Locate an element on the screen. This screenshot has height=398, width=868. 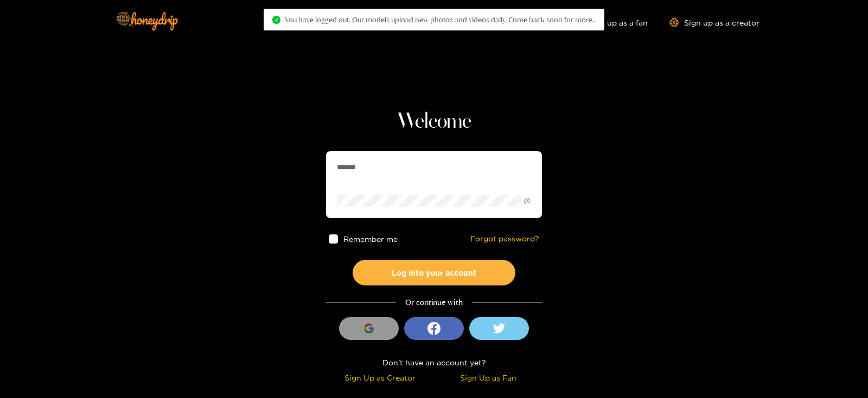
span: Remember me is located at coordinates (371, 238).